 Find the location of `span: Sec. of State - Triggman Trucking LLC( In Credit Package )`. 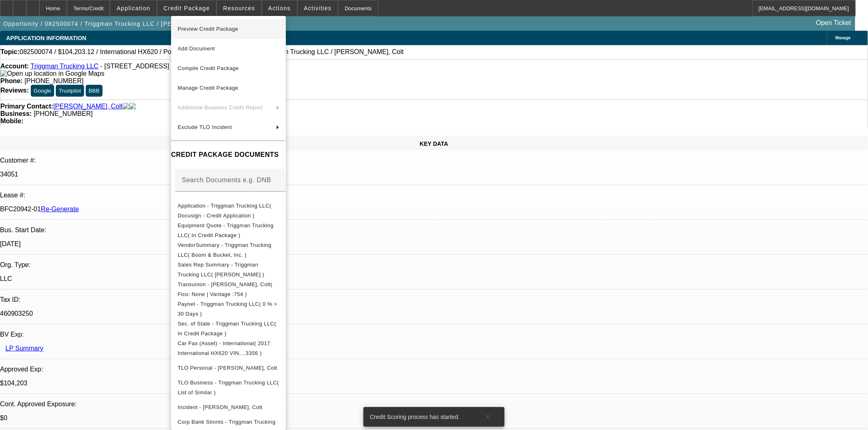

span: Sec. of State - Triggman Trucking LLC( In Credit Package ) is located at coordinates (226, 329).